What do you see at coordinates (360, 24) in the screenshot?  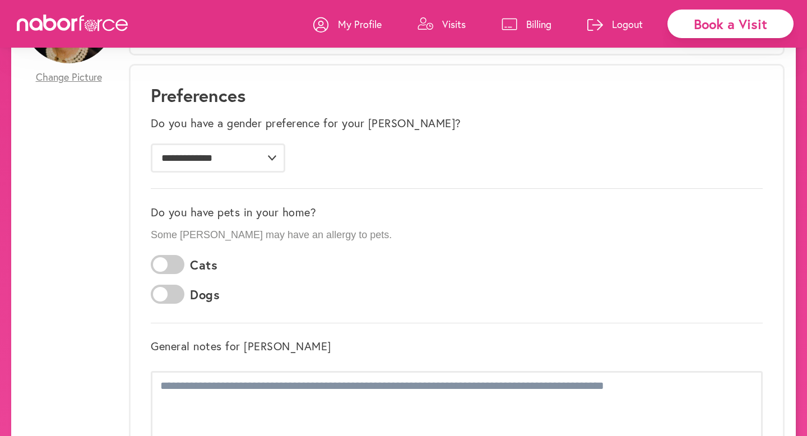 I see `p: My Profile` at bounding box center [360, 24].